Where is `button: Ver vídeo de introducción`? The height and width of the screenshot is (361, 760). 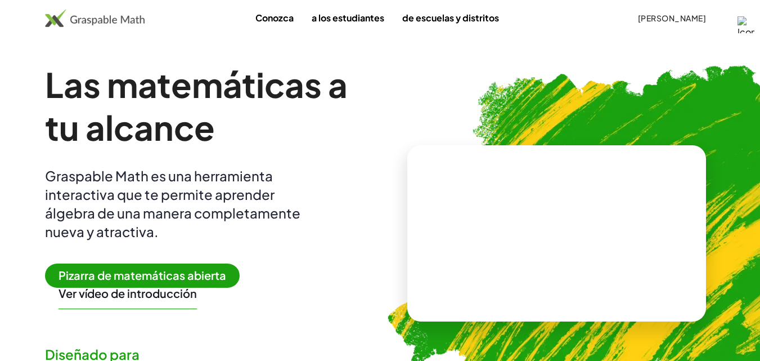
button: Ver vídeo de introducción is located at coordinates (128, 293).